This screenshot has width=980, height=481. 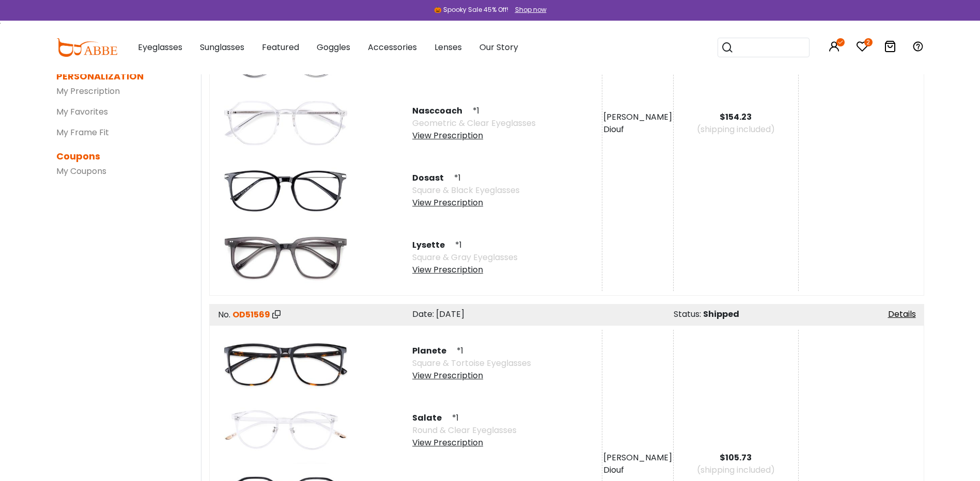 I want to click on div: Shop now, so click(x=531, y=10).